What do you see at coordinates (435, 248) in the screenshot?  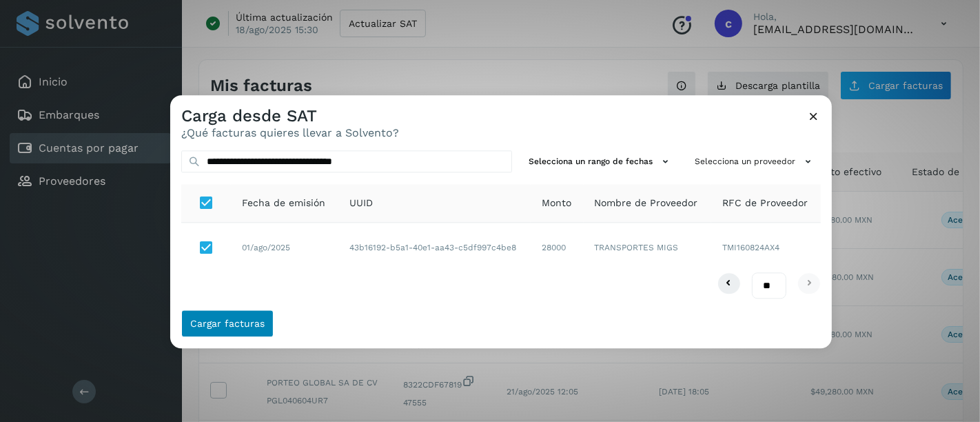 I see `td: 43b16192-b5a1-40e1-aa43-c5df997c4be8` at bounding box center [435, 248].